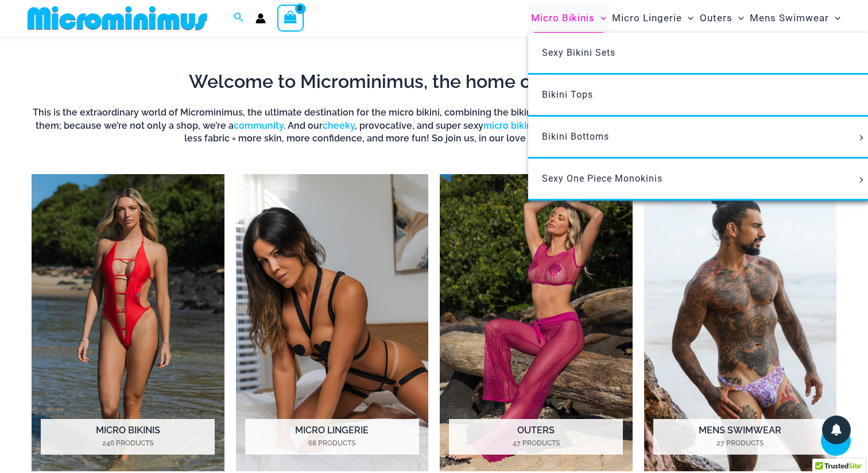 This screenshot has height=473, width=868. I want to click on mark: 27 Products, so click(740, 443).